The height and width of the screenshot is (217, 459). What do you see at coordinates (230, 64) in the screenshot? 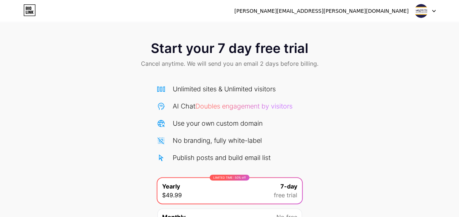
I see `span: Cancel anytime. We will send you an email 2 days before billing.` at bounding box center [230, 64].